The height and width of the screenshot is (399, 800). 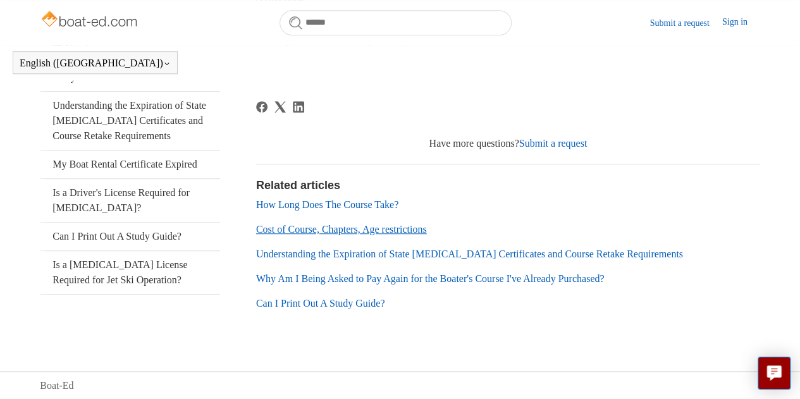 What do you see at coordinates (280, 107) in the screenshot?
I see `a: X Corp` at bounding box center [280, 107].